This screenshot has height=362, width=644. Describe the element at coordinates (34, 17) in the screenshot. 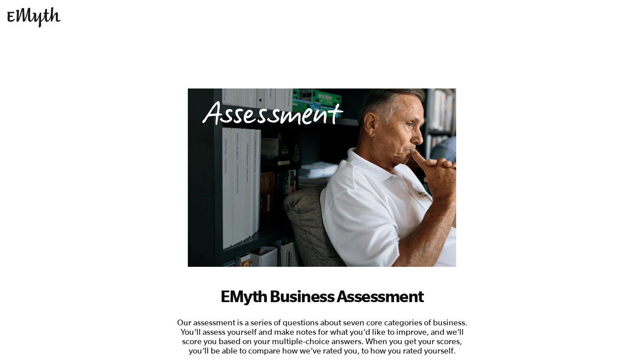

I see `img: EMyth` at that location.